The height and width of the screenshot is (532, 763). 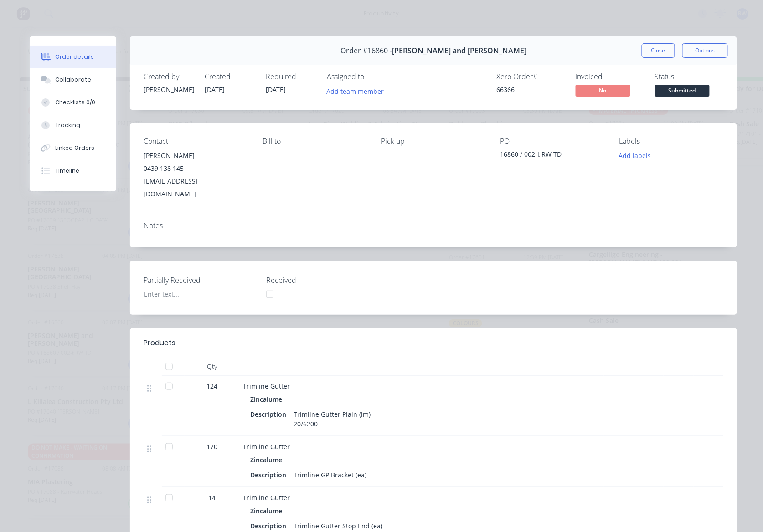 I want to click on button: Tracking, so click(x=73, y=125).